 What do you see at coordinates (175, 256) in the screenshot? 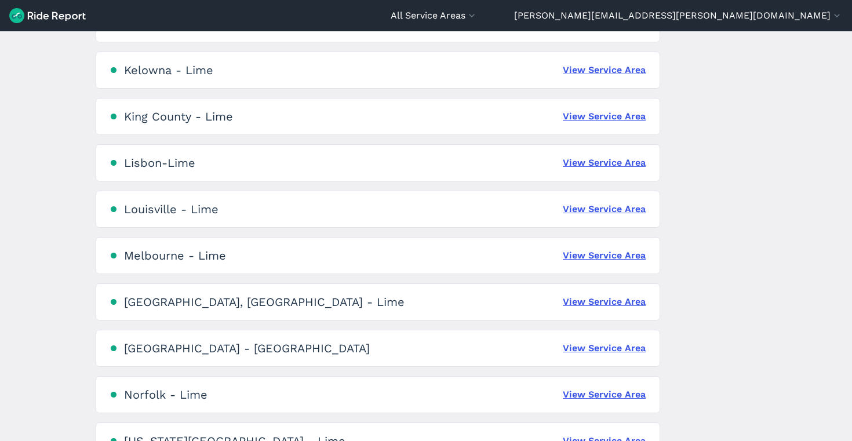
I see `div: Melbourne - Lime` at bounding box center [175, 256].